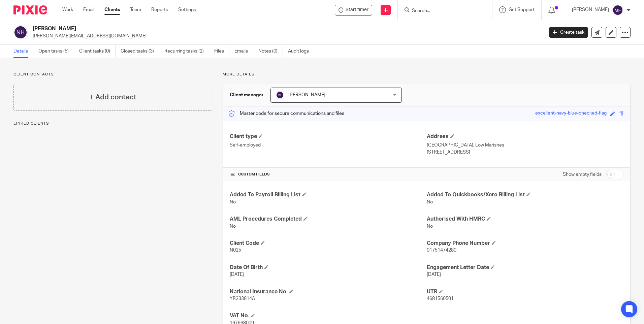 This screenshot has width=644, height=324. What do you see at coordinates (186, 51) in the screenshot?
I see `a: Recurring tasks (2)` at bounding box center [186, 51].